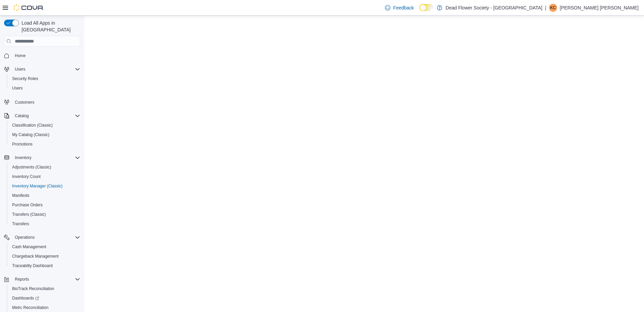  What do you see at coordinates (35, 256) in the screenshot?
I see `a: Chargeback Management` at bounding box center [35, 256].